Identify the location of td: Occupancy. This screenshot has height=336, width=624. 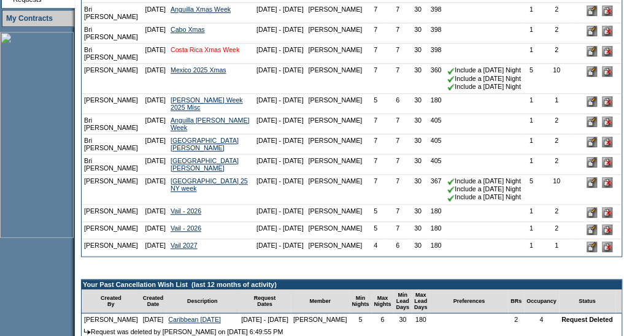
(541, 301).